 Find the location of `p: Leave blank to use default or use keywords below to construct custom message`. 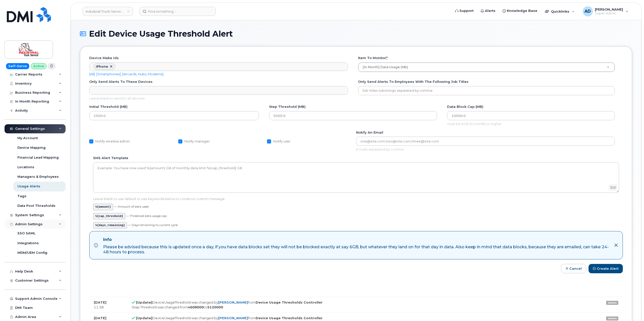

p: Leave blank to use default or use keywords below to construct custom message is located at coordinates (356, 198).